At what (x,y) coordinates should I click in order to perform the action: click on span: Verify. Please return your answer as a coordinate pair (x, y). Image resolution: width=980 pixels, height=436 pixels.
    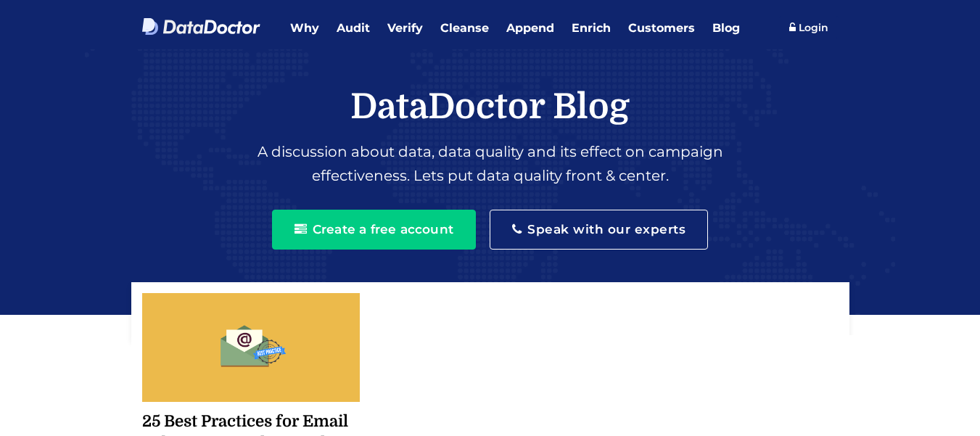
    Looking at the image, I should click on (405, 27).